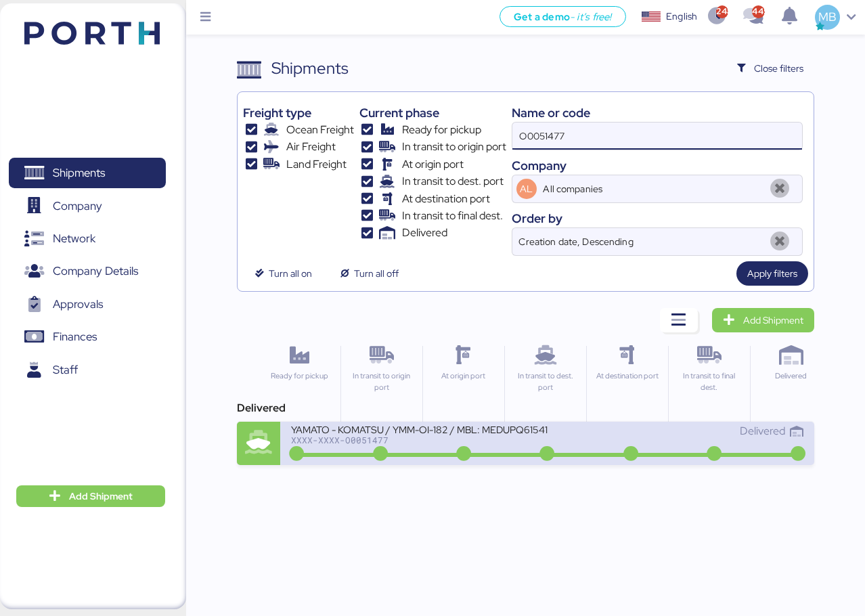 The height and width of the screenshot is (616, 865). I want to click on button: Apply filters, so click(773, 273).